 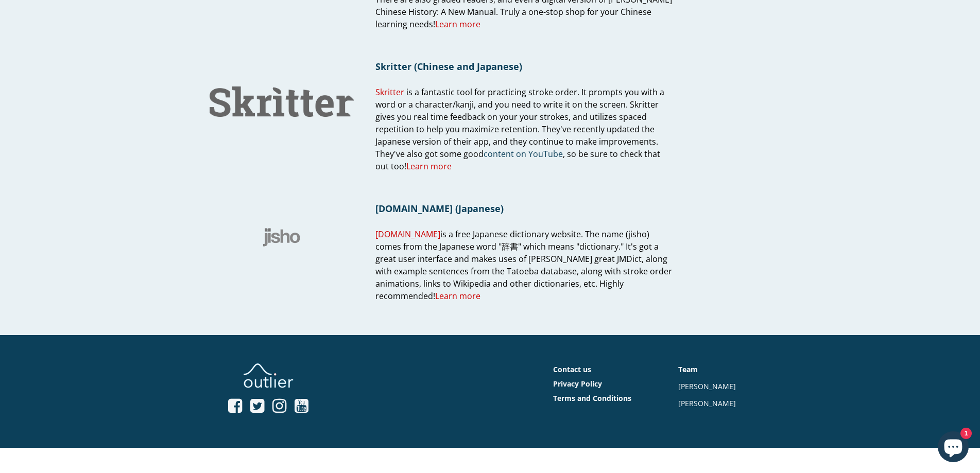 I want to click on a: Skritter, so click(x=390, y=92).